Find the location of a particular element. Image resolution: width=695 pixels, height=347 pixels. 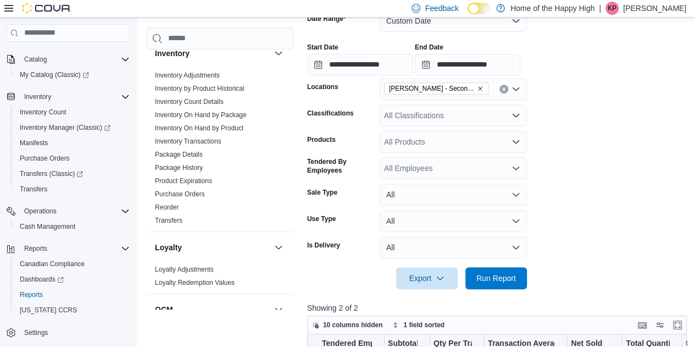

label: Tendered By Employees is located at coordinates (341, 166).